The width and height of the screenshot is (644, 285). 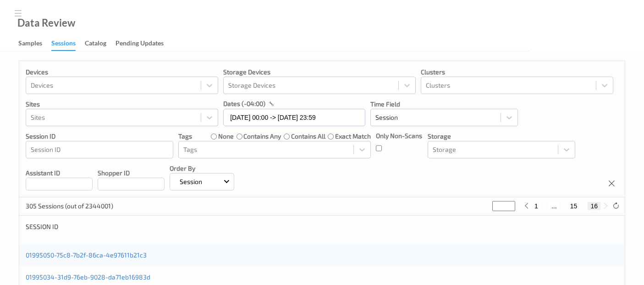 What do you see at coordinates (95, 44) in the screenshot?
I see `div: Catalog` at bounding box center [95, 44].